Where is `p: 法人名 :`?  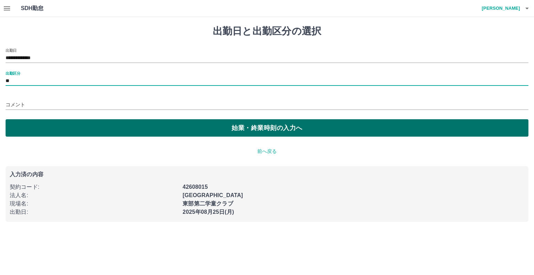
p: 法人名 : is located at coordinates (94, 195).